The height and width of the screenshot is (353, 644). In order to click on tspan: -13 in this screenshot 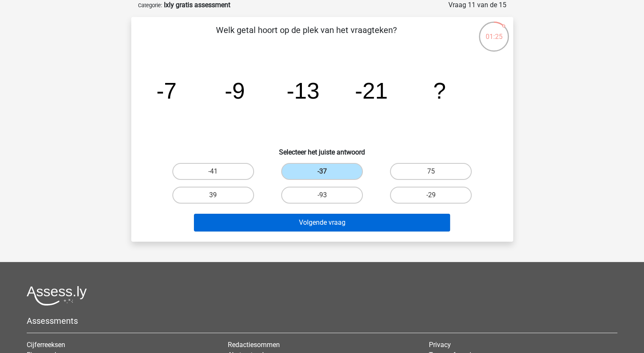, I will do `click(303, 90)`.